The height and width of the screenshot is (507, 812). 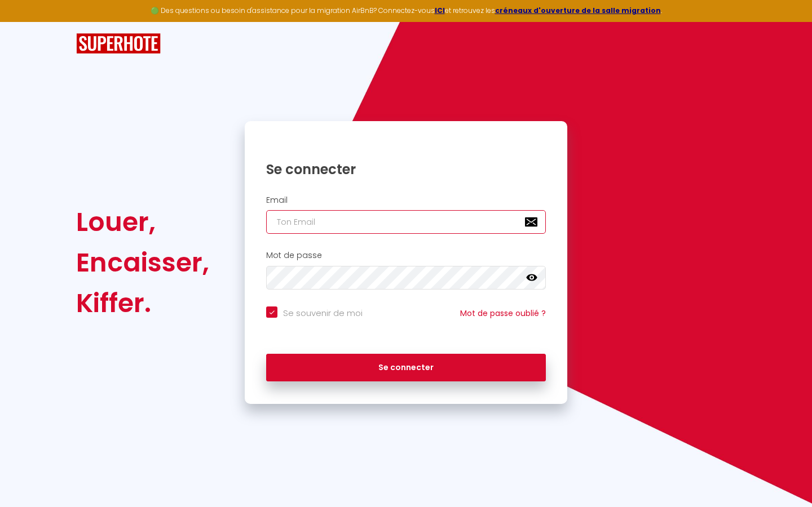 I want to click on a: Mot de passe oublié ?, so click(x=503, y=314).